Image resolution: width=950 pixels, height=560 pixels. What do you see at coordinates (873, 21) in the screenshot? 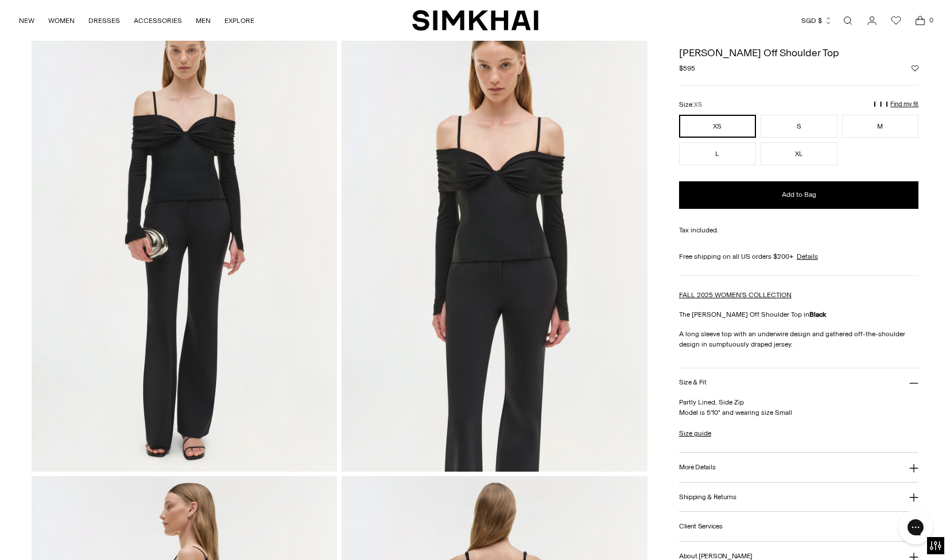
I see `a: Go to the account page` at bounding box center [873, 21].